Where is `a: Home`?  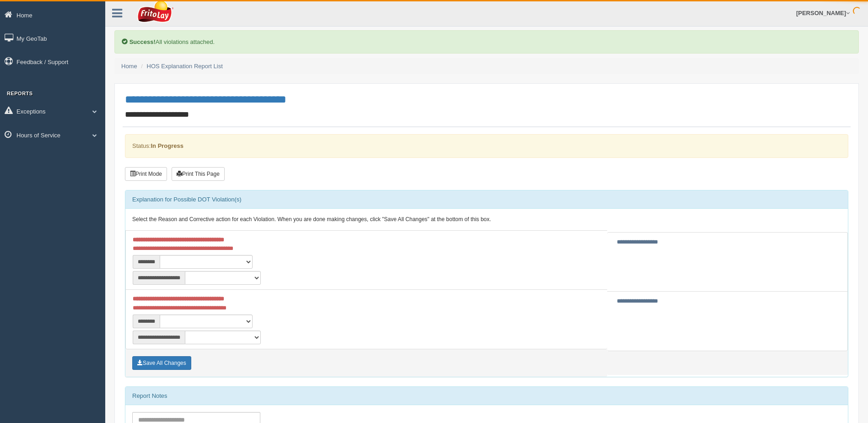 a: Home is located at coordinates (129, 66).